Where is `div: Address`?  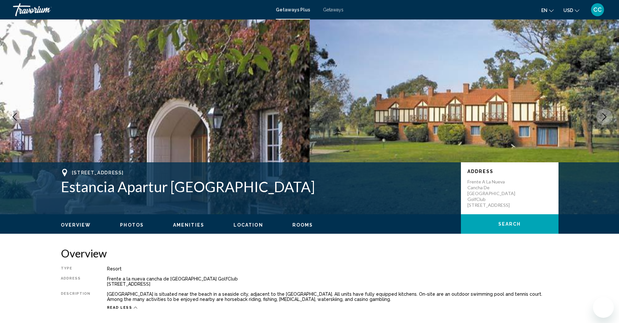
div: Address is located at coordinates (76, 282).